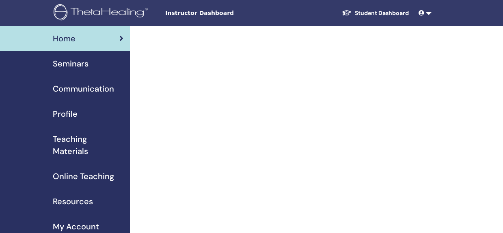 This screenshot has height=233, width=503. Describe the element at coordinates (83, 89) in the screenshot. I see `span: Communication` at that location.